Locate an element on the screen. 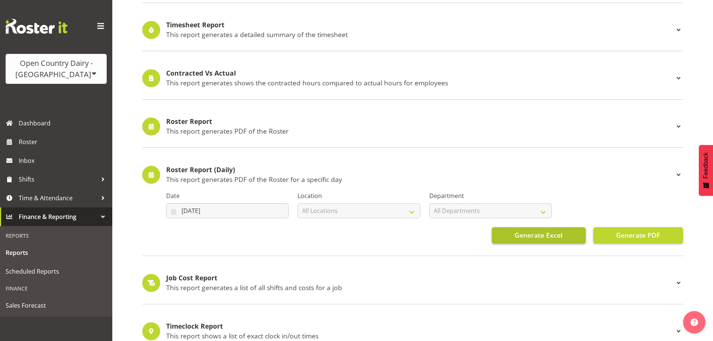 The height and width of the screenshot is (341, 713). div: Roster Report This report generates PDF of the Roster is located at coordinates (412, 126).